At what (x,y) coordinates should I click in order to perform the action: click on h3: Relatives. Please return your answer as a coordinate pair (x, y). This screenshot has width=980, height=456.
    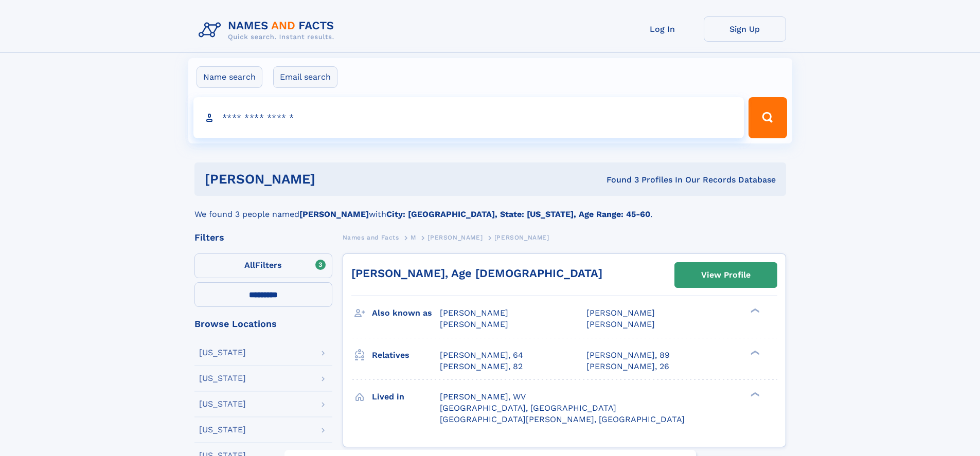
    Looking at the image, I should click on (406, 355).